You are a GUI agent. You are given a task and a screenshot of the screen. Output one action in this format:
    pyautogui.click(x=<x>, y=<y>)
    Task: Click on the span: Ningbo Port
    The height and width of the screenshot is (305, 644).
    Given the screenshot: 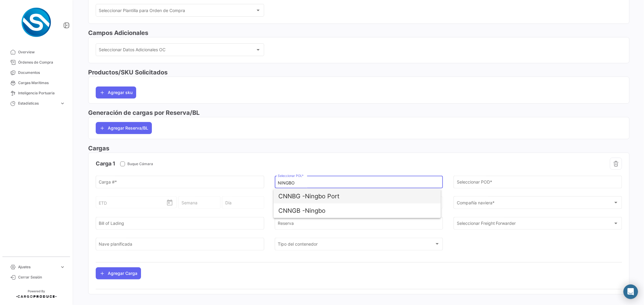 What is the action you would take?
    pyautogui.click(x=357, y=196)
    